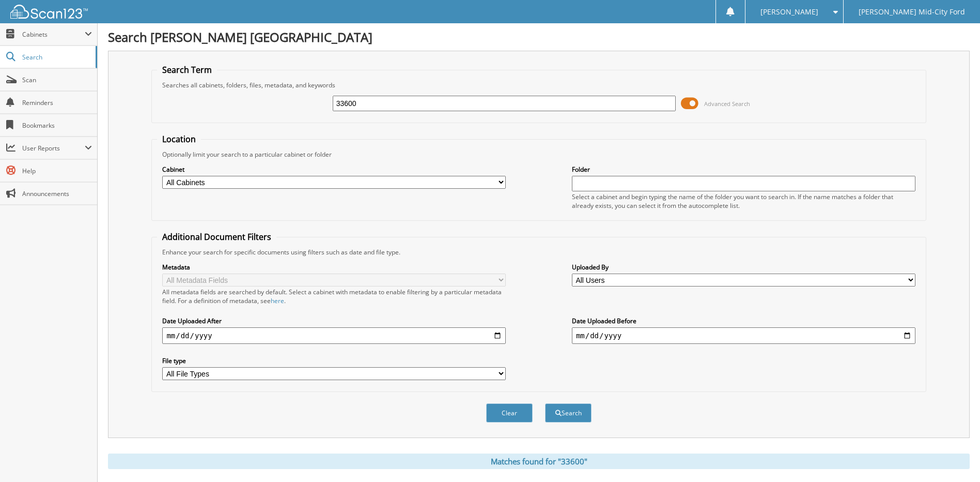  What do you see at coordinates (568, 412) in the screenshot?
I see `button: Search` at bounding box center [568, 412].